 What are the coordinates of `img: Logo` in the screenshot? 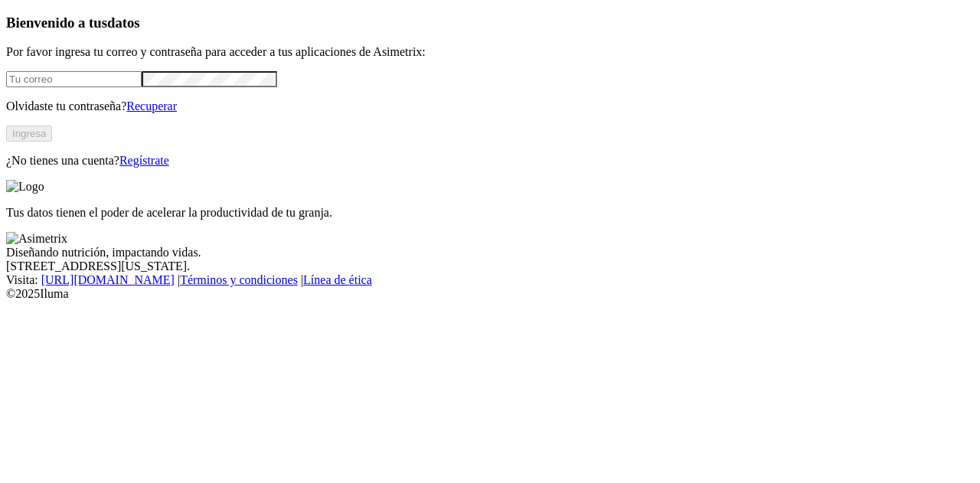 It's located at (25, 187).